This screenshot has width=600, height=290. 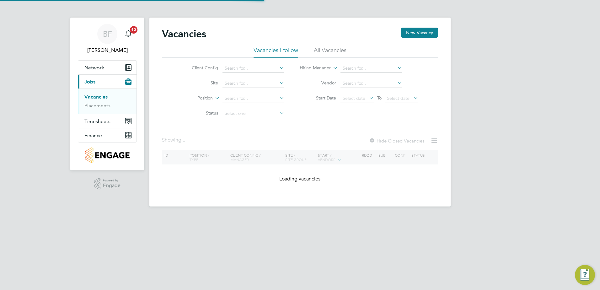 I want to click on button: Engage Resource Center, so click(x=585, y=275).